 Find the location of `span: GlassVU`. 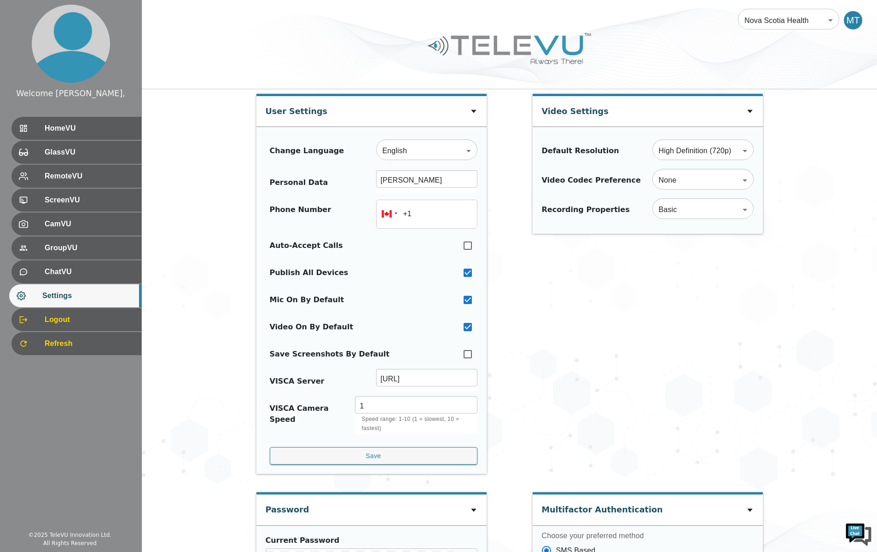

span: GlassVU is located at coordinates (89, 152).